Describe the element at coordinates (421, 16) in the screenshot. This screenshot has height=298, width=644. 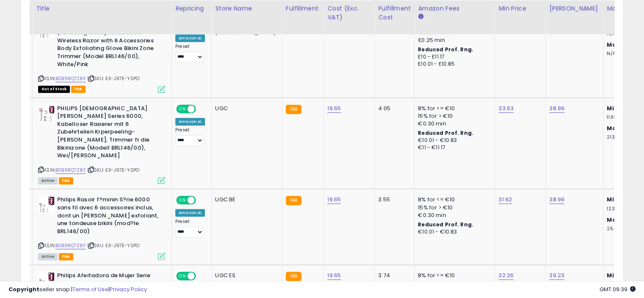
I see `small: Amazon Fees.` at that location.